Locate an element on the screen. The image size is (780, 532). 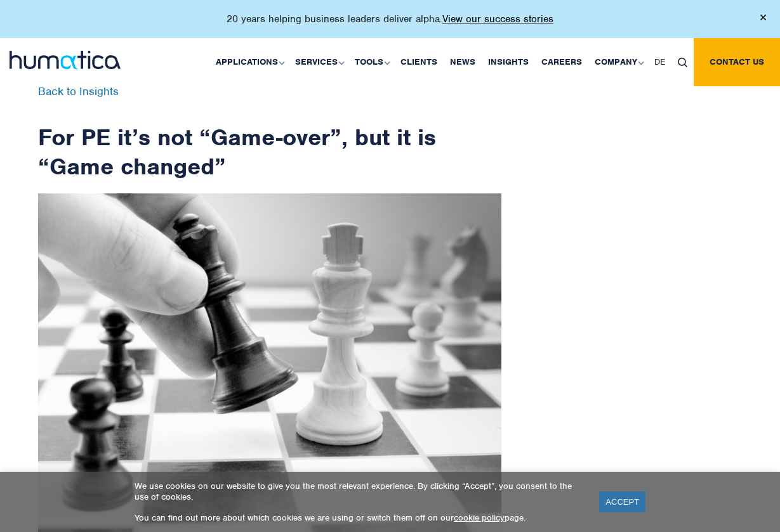
a: ACCEPT is located at coordinates (621, 501).